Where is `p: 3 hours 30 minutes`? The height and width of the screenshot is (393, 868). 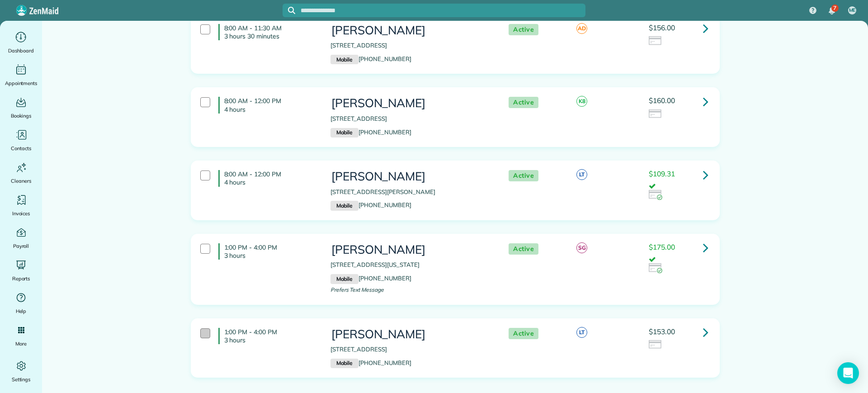
p: 3 hours 30 minutes is located at coordinates (270, 36).